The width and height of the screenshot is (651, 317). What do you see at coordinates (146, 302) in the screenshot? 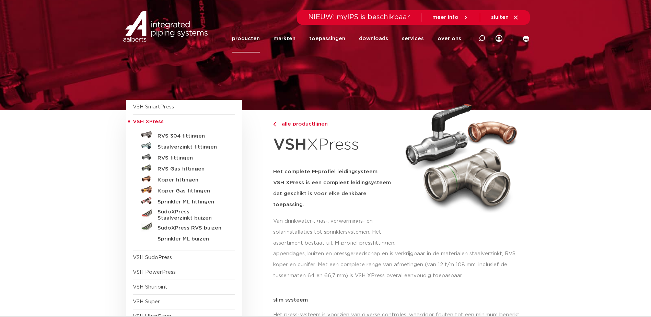
I see `span: VSH Super` at bounding box center [146, 302].